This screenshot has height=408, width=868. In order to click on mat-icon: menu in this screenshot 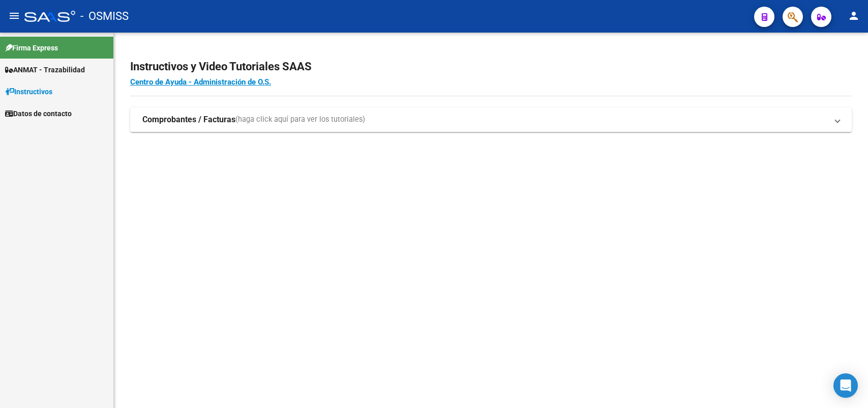, I will do `click(14, 16)`.